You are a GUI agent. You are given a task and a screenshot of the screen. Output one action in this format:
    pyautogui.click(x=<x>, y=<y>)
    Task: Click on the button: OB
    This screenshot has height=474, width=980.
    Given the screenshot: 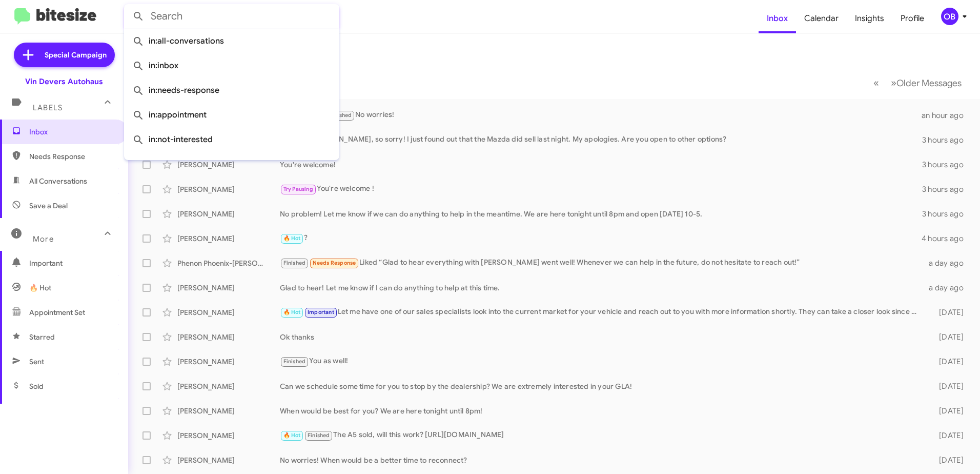 What is the action you would take?
    pyautogui.click(x=950, y=16)
    